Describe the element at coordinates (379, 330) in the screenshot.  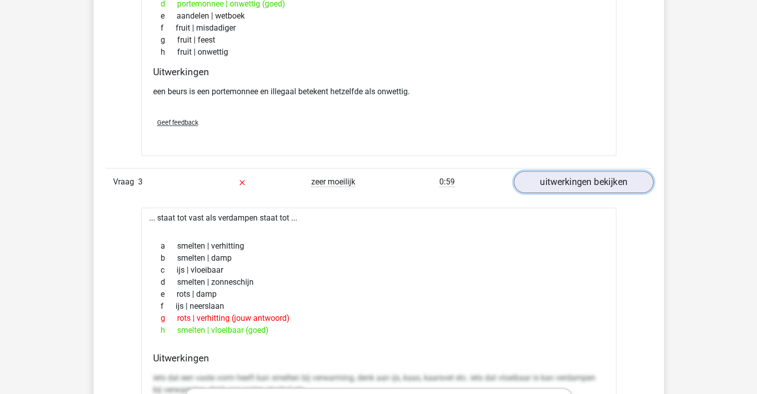
I see `div: smelten | vloeibaar (goed)` at that location.